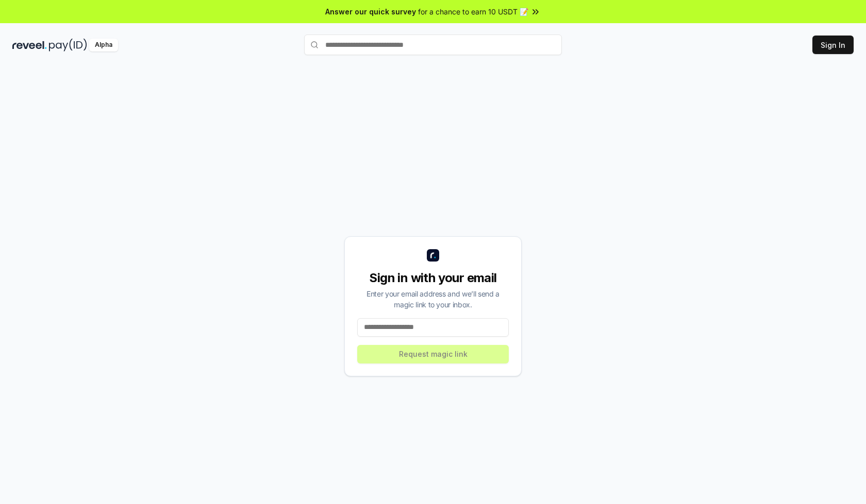 This screenshot has height=504, width=866. What do you see at coordinates (371, 11) in the screenshot?
I see `span: Answer our quick survey` at bounding box center [371, 11].